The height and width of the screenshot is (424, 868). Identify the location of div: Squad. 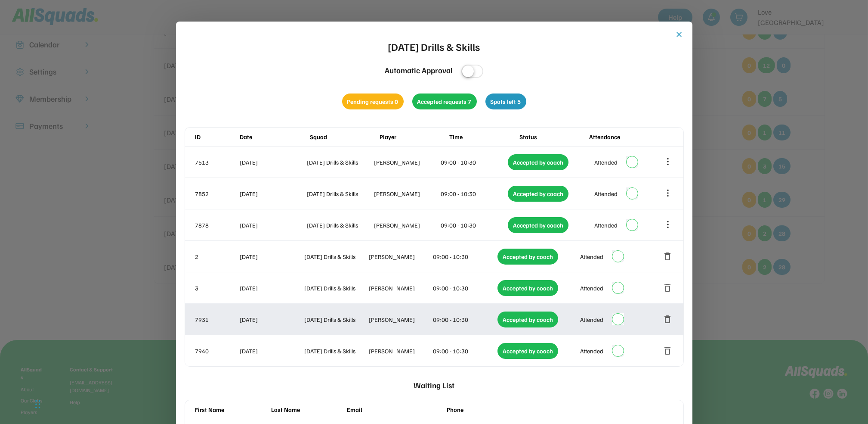
(344, 137).